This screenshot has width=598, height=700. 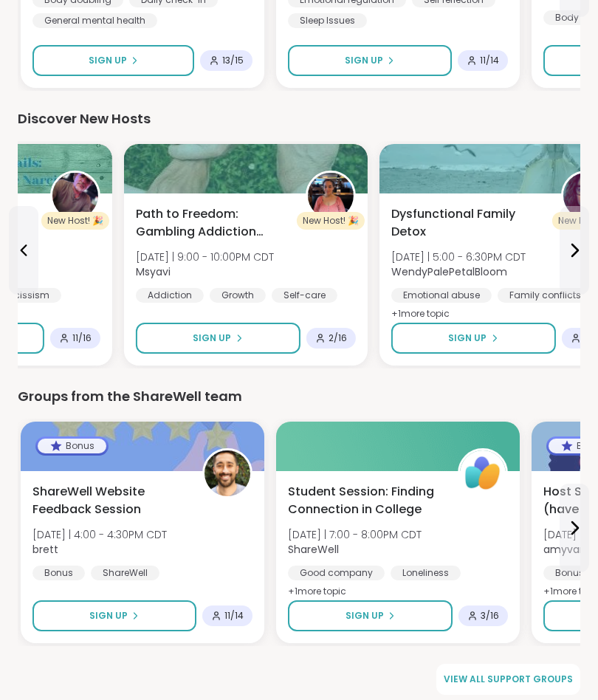 What do you see at coordinates (337, 338) in the screenshot?
I see `span: 2 / 16` at bounding box center [337, 338].